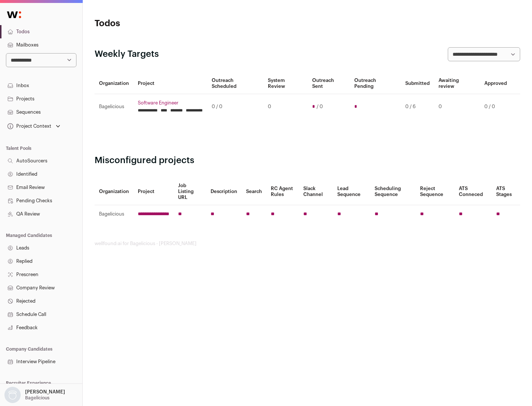 Image resolution: width=532 pixels, height=406 pixels. What do you see at coordinates (14, 15) in the screenshot?
I see `img: Wellfound` at bounding box center [14, 15].